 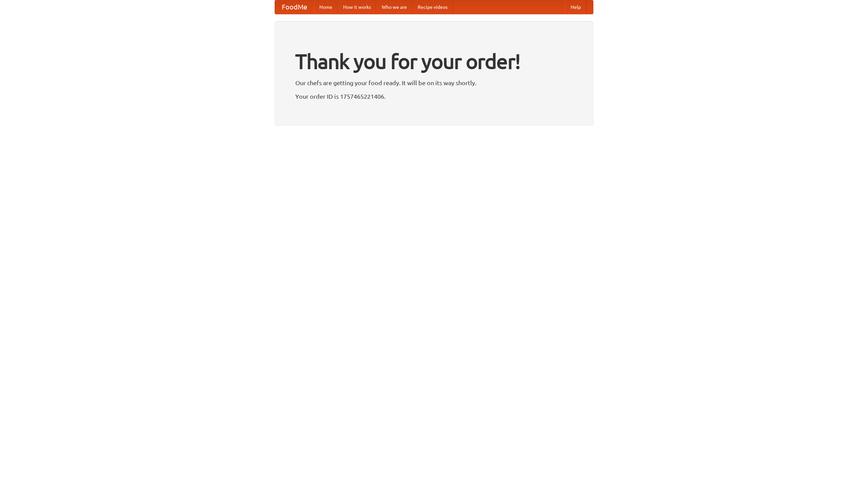 What do you see at coordinates (576, 7) in the screenshot?
I see `a: Help` at bounding box center [576, 7].